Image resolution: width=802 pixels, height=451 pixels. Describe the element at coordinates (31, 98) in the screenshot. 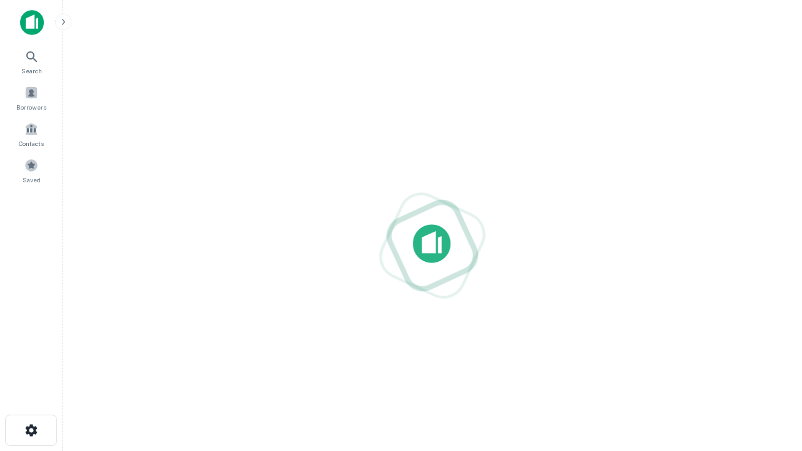

I see `a: Borrowers` at that location.